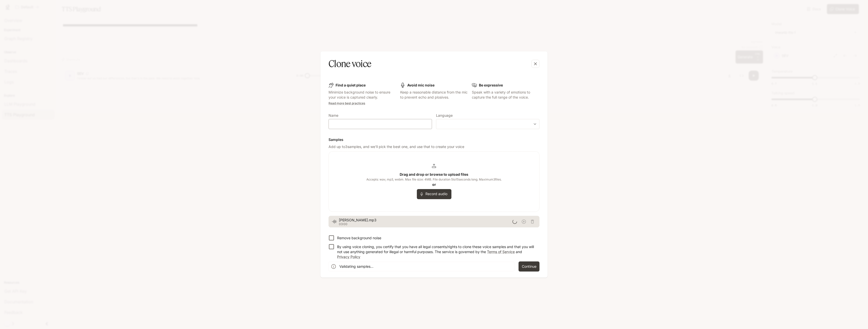  Describe the element at coordinates (349, 257) in the screenshot. I see `a: Privacy Policy` at that location.